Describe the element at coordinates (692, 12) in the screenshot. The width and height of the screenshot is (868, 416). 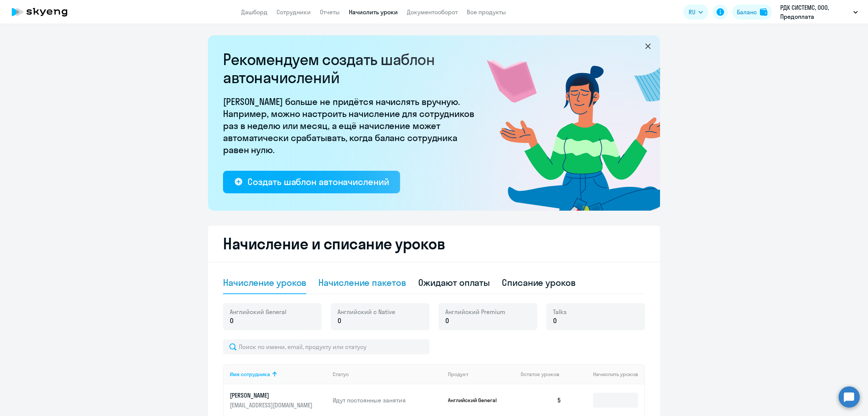
I see `span: RU` at that location.